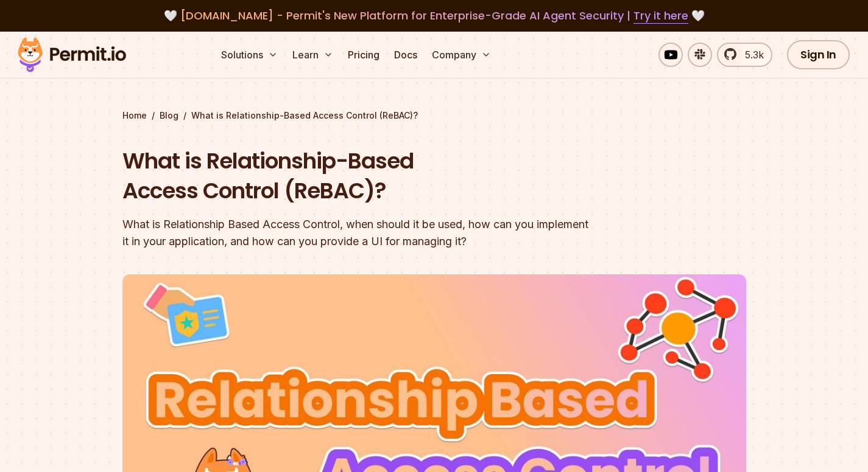 The image size is (868, 472). I want to click on button: Learn, so click(313, 54).